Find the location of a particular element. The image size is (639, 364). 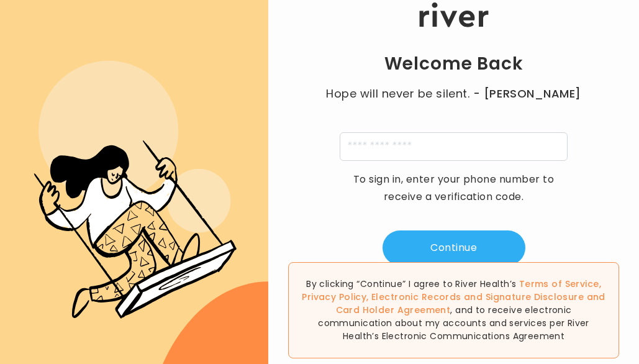

a: Terms of Service is located at coordinates (560, 284).